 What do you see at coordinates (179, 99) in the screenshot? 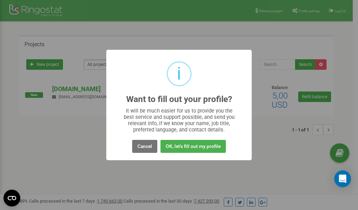
I see `h2: Want to fill out your profile?` at bounding box center [179, 99].